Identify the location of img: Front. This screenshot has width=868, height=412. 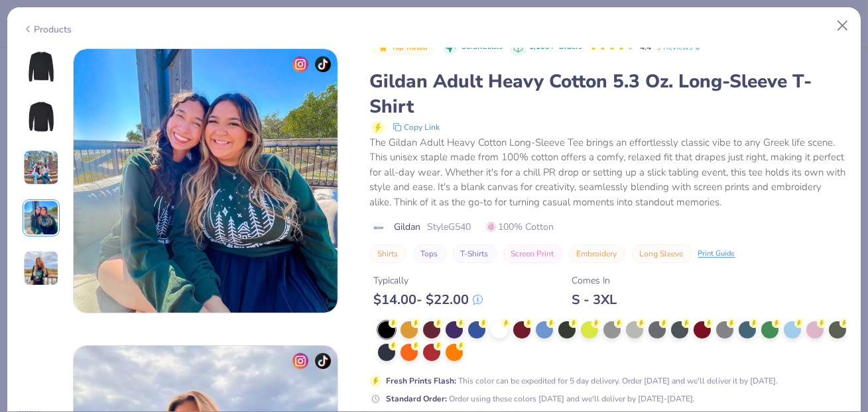
(41, 67).